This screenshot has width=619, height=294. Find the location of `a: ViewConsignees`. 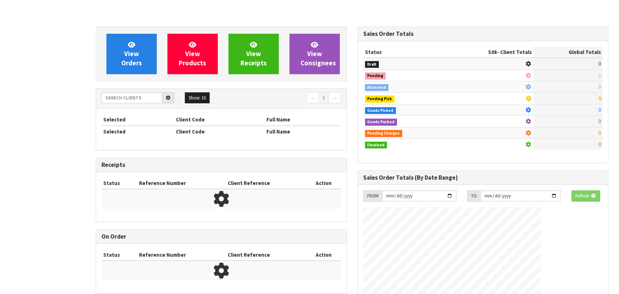

a: ViewConsignees is located at coordinates (315, 54).